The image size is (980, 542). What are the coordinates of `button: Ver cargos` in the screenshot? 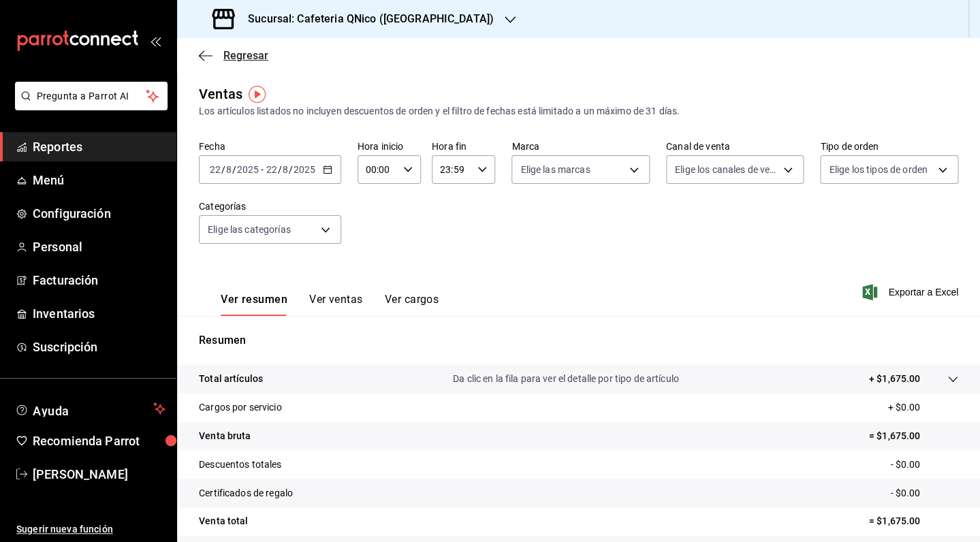 It's located at (412, 305).